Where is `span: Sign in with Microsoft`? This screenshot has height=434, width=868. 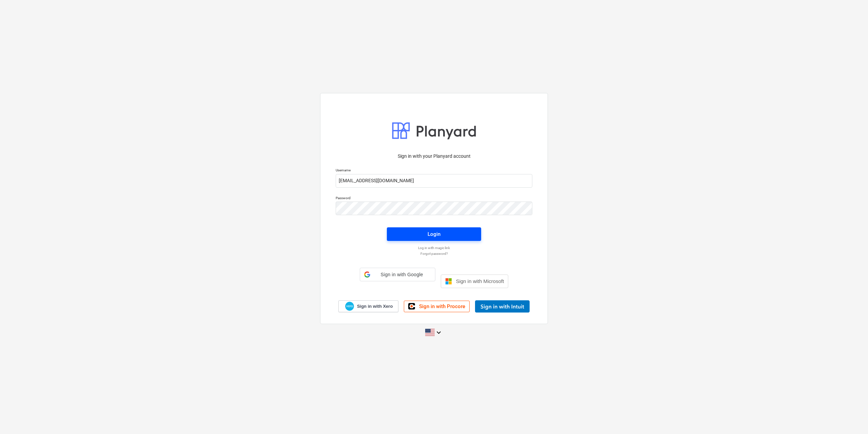 span: Sign in with Microsoft is located at coordinates (480, 281).